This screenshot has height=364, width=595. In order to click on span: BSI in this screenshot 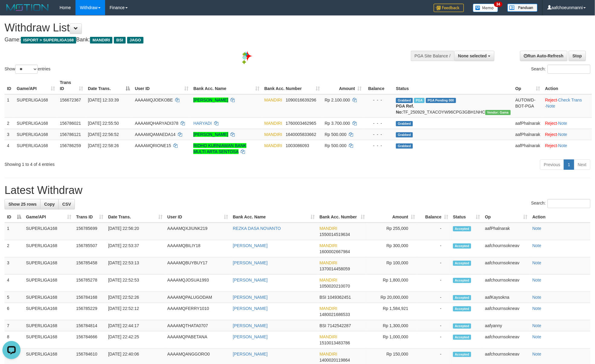, I will do `click(120, 40)`.